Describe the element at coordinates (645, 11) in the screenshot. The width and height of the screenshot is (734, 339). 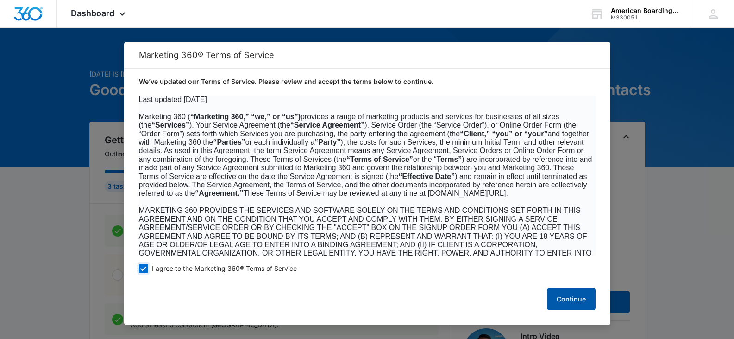
I see `div: account name` at that location.